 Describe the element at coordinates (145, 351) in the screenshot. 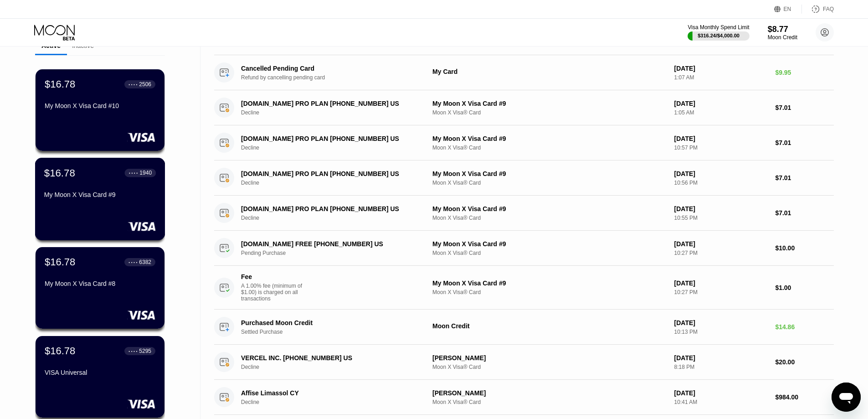

I see `div: 5295` at that location.